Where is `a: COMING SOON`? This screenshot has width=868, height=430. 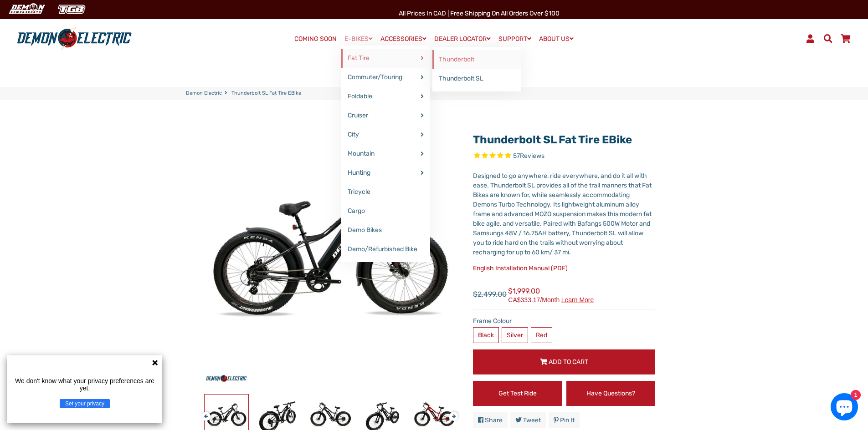
a: COMING SOON is located at coordinates (315, 39).